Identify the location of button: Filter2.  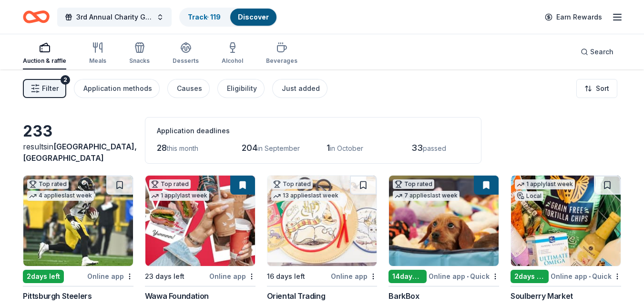
(44, 88).